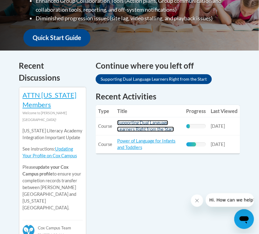 This screenshot has height=234, width=259. What do you see at coordinates (224, 111) in the screenshot?
I see `th: Last Viewed` at bounding box center [224, 111].